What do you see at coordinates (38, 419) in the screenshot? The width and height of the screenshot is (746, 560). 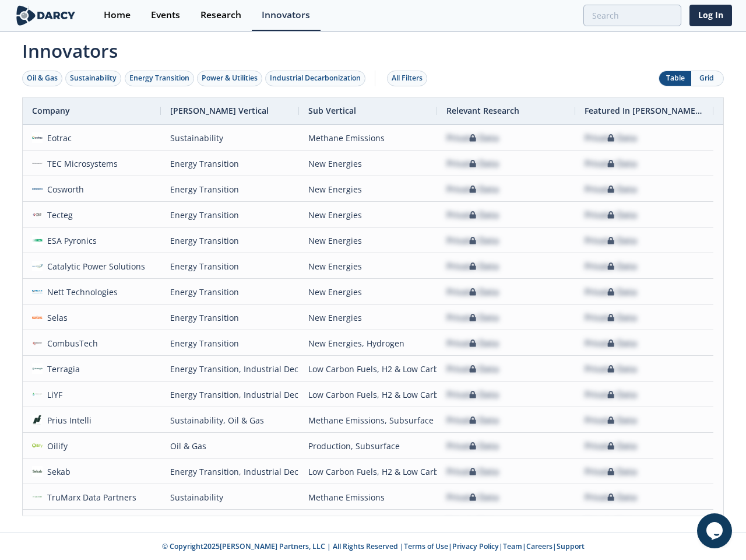 I see `img: fa21c03f-988c-4a0a-b731-fda050996228` at bounding box center [38, 419].